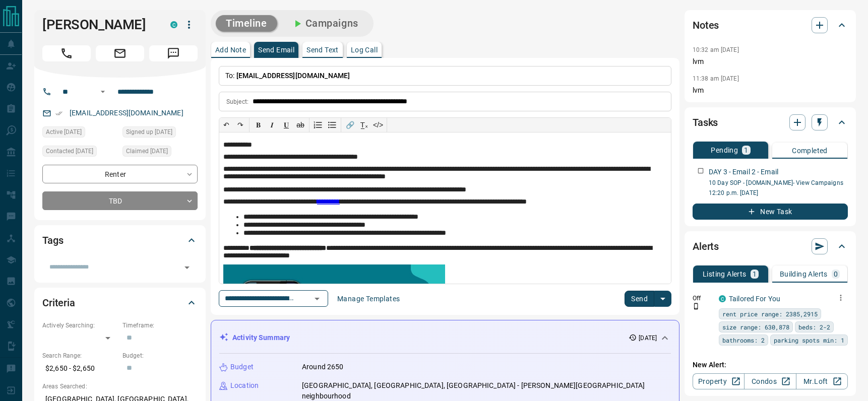 Image resolution: width=868 pixels, height=401 pixels. I want to click on div: Notes, so click(770, 25).